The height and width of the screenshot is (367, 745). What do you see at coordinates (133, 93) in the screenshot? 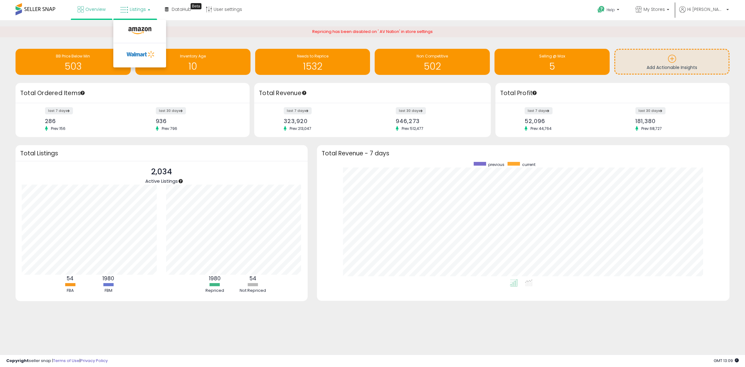
I see `h3: Total Ordered Items` at bounding box center [133, 93].